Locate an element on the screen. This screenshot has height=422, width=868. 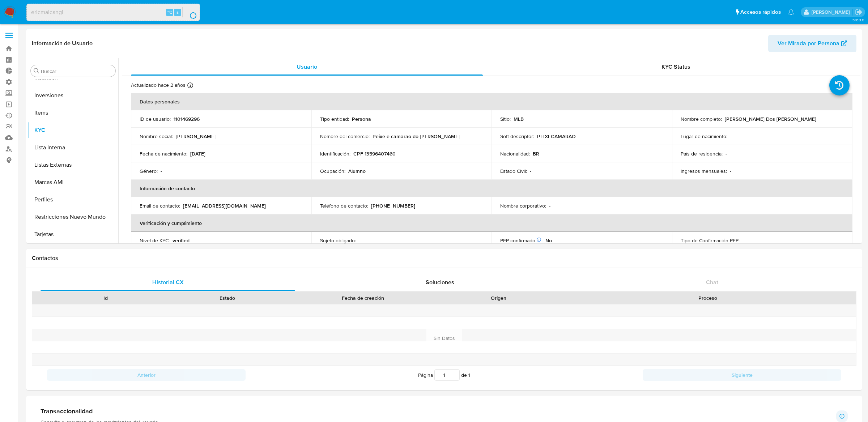
p: PEP confirmado : is located at coordinates (521, 240).